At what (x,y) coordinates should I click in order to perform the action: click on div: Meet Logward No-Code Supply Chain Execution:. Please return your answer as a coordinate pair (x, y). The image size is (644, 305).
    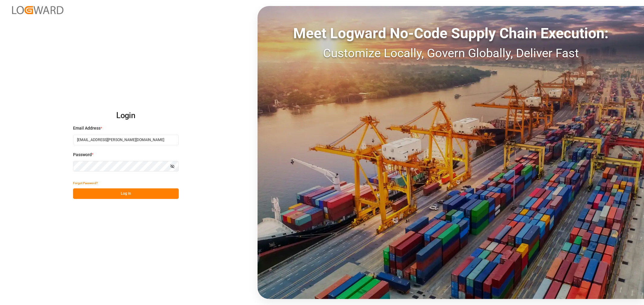
    Looking at the image, I should click on (451, 34).